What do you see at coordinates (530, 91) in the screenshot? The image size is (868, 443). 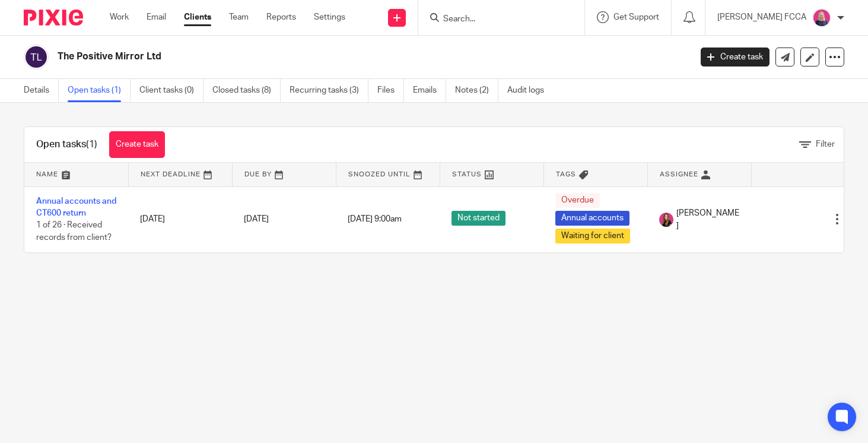 I see `a: Audit logs` at bounding box center [530, 91].